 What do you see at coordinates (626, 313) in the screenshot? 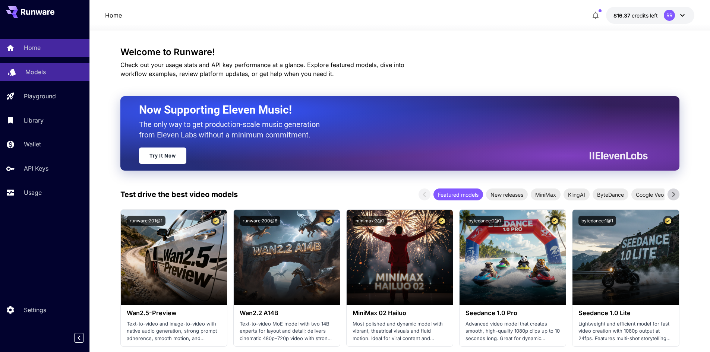
I see `h3: Seedance 1.0 Lite` at bounding box center [626, 313].